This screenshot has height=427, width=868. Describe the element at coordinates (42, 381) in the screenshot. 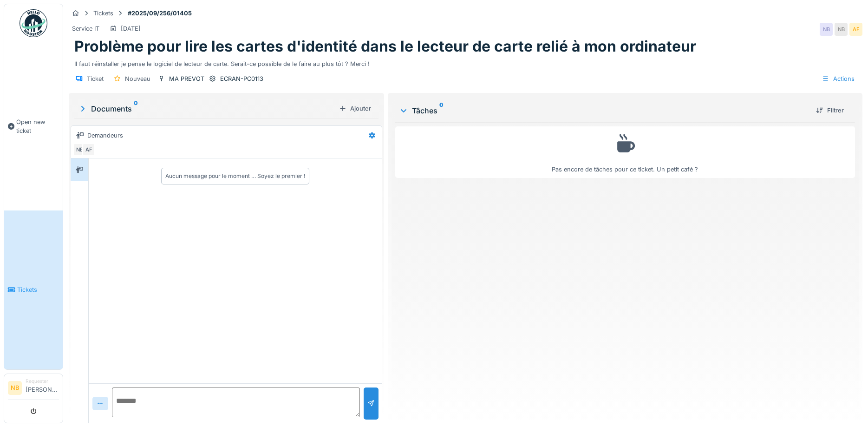

I see `div: Requester` at that location.